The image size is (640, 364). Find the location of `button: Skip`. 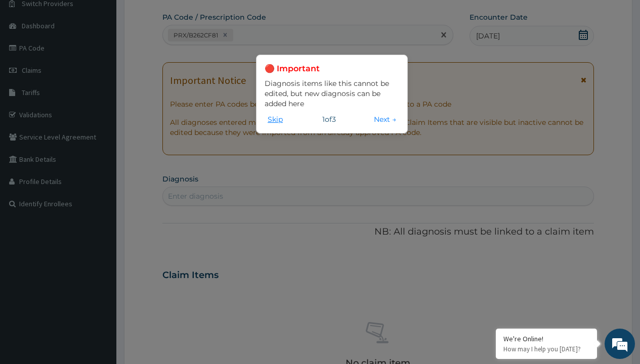

button: Skip is located at coordinates (275, 119).